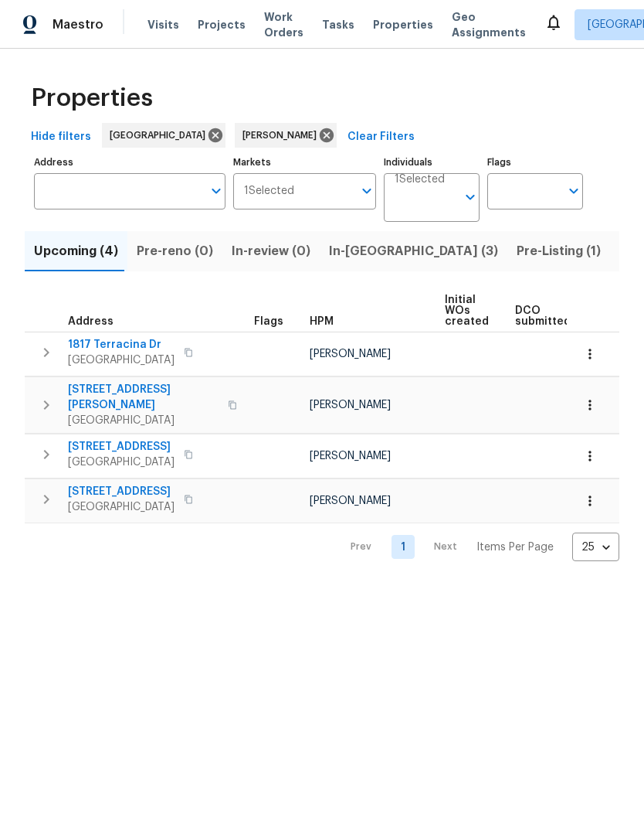  What do you see at coordinates (61, 137) in the screenshot?
I see `span: Hide filters` at bounding box center [61, 137].